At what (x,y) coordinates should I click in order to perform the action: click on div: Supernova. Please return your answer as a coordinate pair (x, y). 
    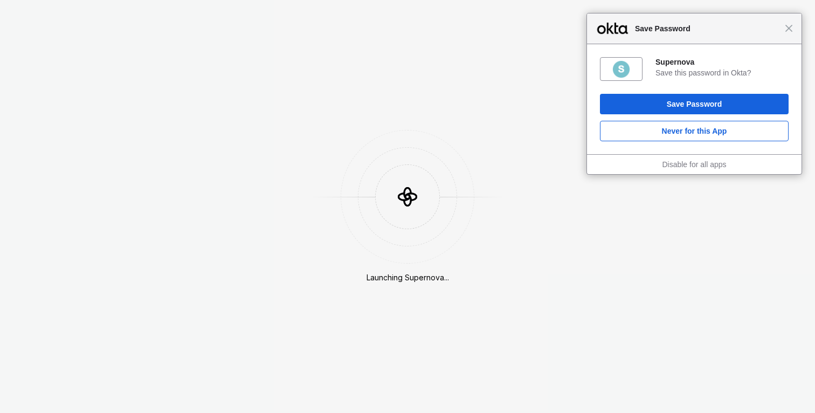
    Looking at the image, I should click on (722, 62).